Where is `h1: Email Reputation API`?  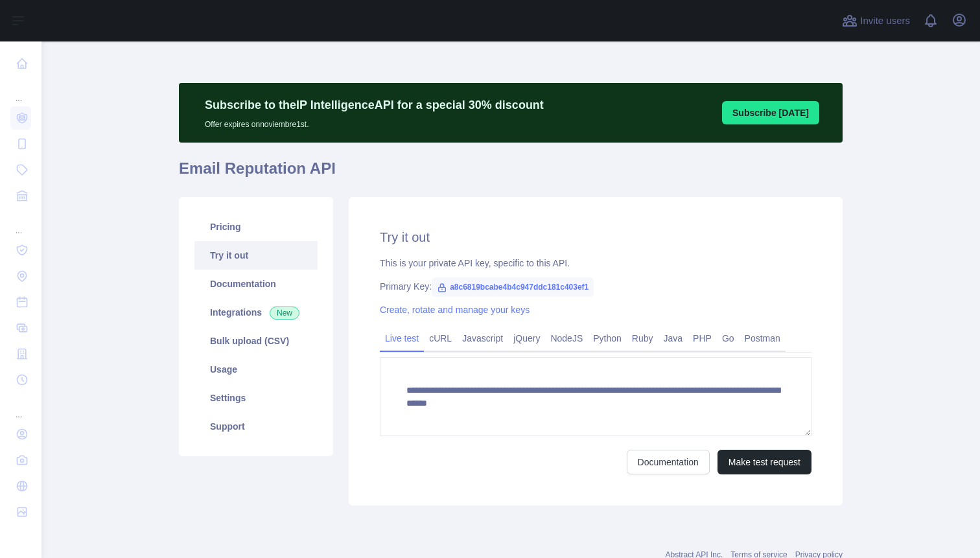 h1: Email Reputation API is located at coordinates (511, 174).